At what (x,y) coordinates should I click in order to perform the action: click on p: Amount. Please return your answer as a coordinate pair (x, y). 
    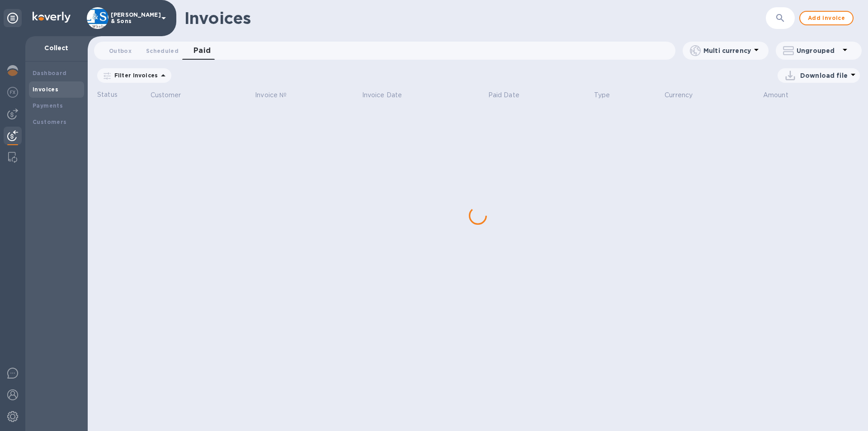
    Looking at the image, I should click on (776, 95).